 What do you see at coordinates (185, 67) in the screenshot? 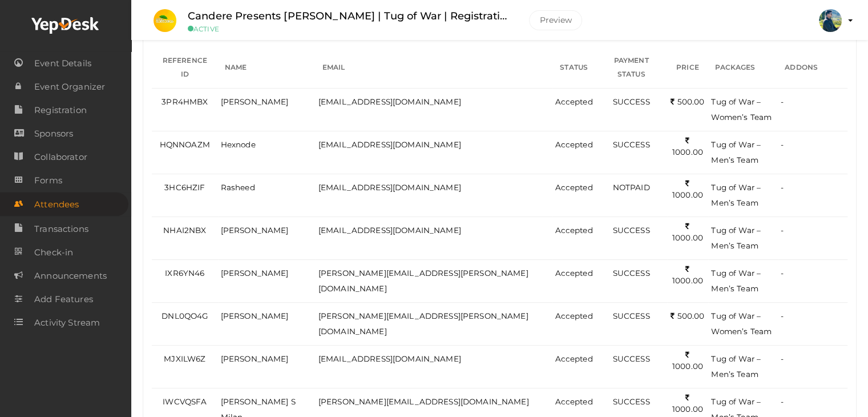
I see `span: REFERENCE ID` at bounding box center [185, 67].